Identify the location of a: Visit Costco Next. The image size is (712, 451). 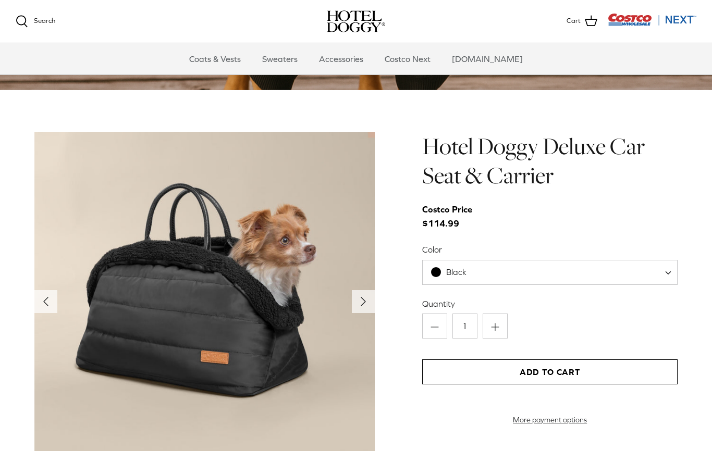
(652, 23).